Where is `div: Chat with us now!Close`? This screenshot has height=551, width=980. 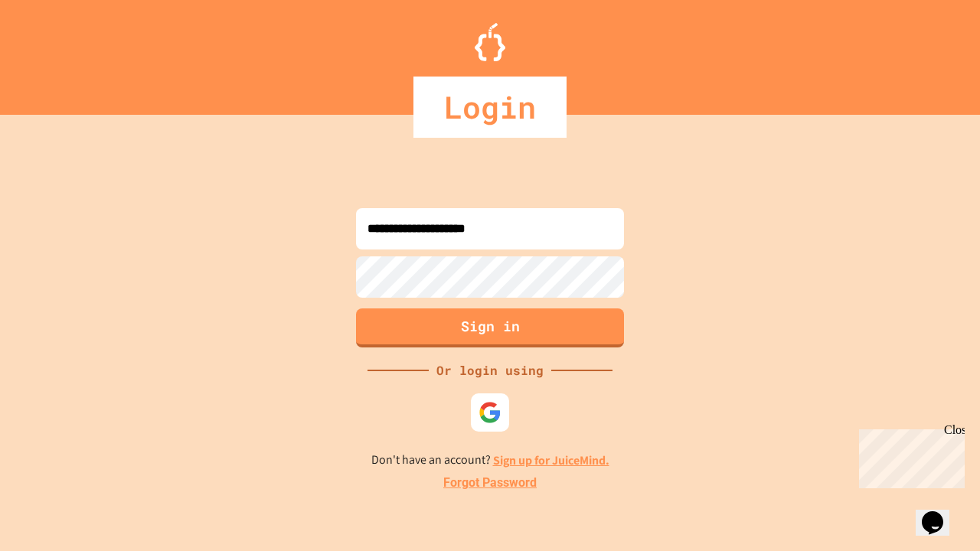 div: Chat with us now!Close is located at coordinates (56, 51).